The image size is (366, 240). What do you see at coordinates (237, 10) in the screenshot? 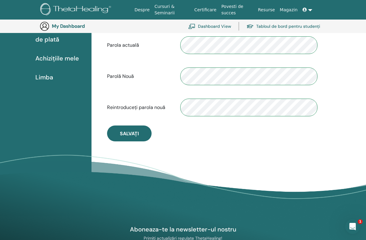
I see `a: Povesti de succes` at bounding box center [237, 10].